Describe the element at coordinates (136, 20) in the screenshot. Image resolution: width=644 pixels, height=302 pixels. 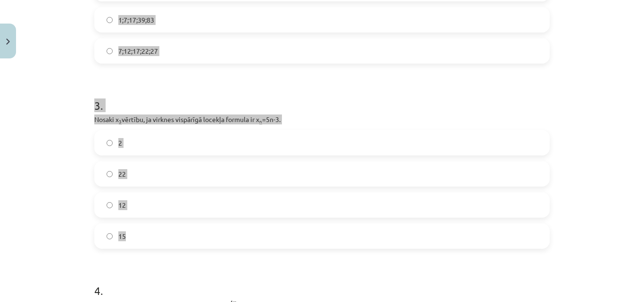
I see `span: 1;7;17;39;83` at that location.